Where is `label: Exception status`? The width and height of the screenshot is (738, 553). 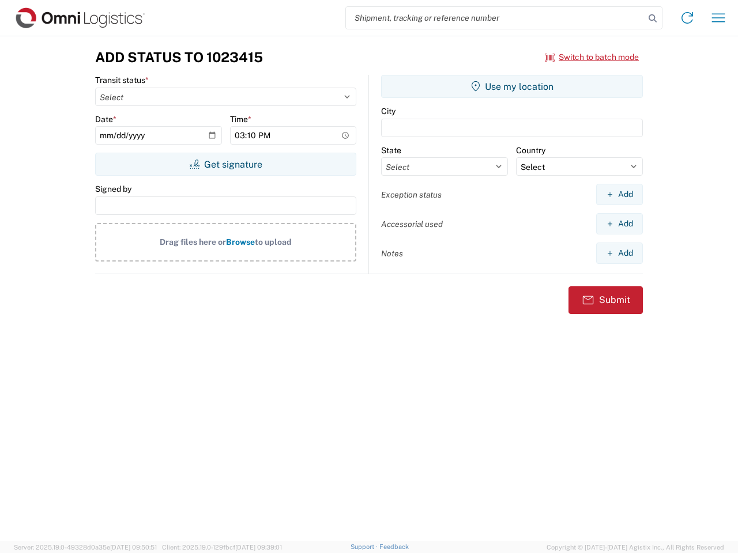 label: Exception status is located at coordinates (411, 195).